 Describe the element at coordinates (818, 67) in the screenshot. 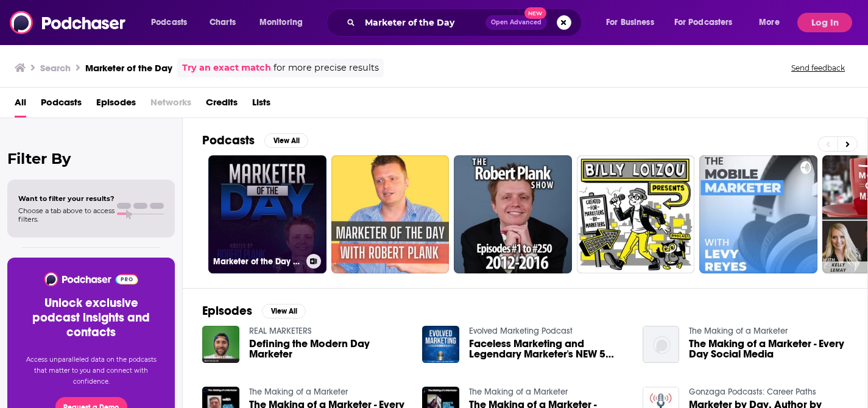

I see `button: Send feedback` at that location.